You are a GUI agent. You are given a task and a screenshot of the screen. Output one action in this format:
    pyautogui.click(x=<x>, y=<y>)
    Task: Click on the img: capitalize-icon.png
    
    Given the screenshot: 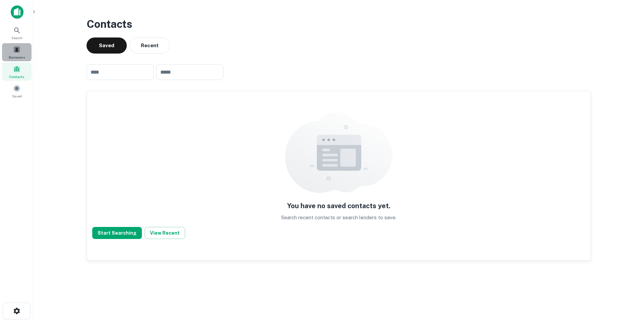 What is the action you would take?
    pyautogui.click(x=17, y=12)
    